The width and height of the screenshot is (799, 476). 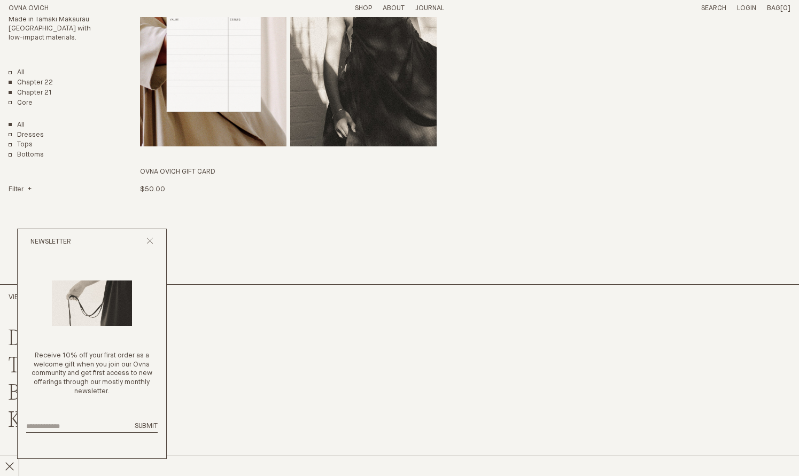 What do you see at coordinates (146, 426) in the screenshot?
I see `button: Submit` at bounding box center [146, 426].